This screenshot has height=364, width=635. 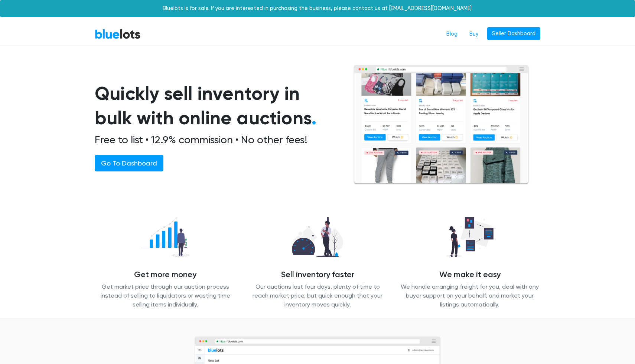 What do you see at coordinates (441, 125) in the screenshot?
I see `img: browserlots-effe8949e13f0ae0d7b59c7c387d2f9fb811154c3999f57e71a08a1b8b46c466.png` at bounding box center [441, 125].